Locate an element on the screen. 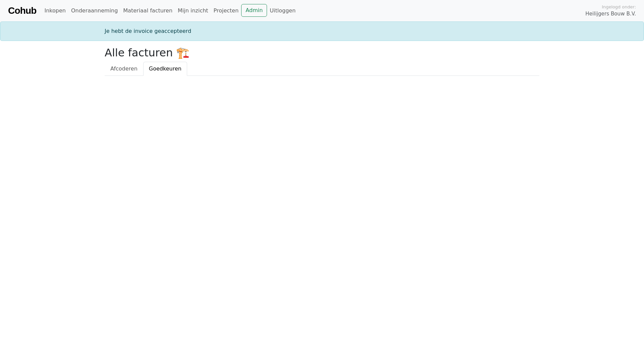 This screenshot has width=644, height=346. div: Je hebt de invoice geaccepteerd is located at coordinates (322, 31).